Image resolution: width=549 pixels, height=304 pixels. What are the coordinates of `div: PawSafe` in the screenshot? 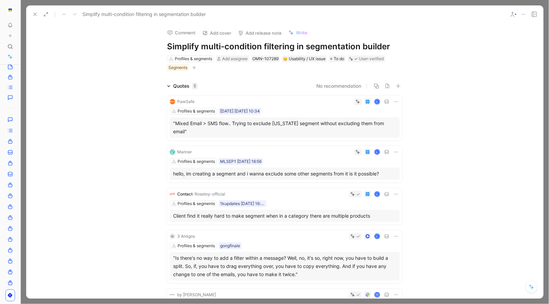 It's located at (186, 102).